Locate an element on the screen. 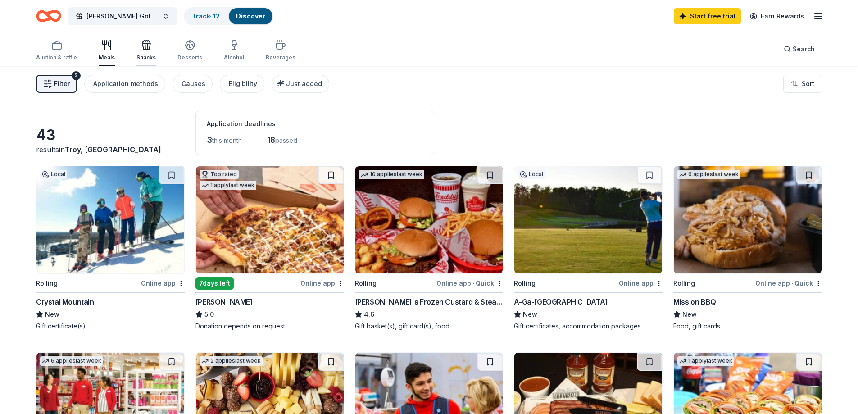 This screenshot has width=858, height=414. a: Track· 12 is located at coordinates (206, 16).